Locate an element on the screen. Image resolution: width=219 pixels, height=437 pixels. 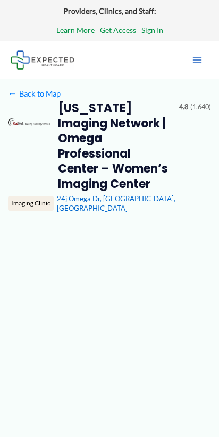
a: Get Access is located at coordinates (118, 30).